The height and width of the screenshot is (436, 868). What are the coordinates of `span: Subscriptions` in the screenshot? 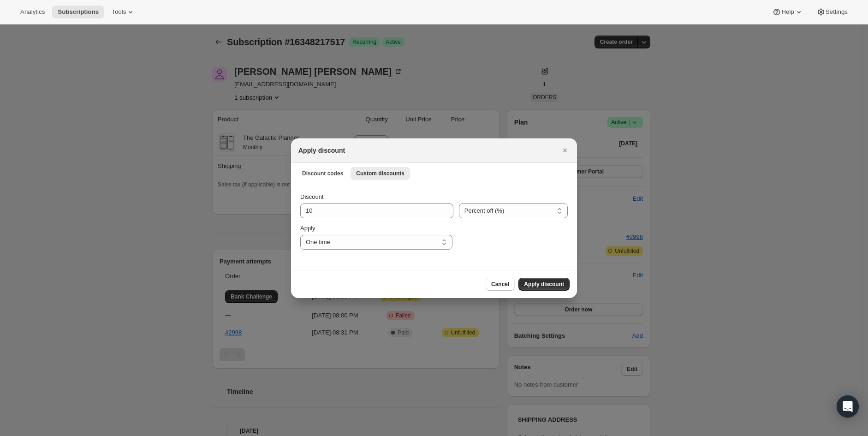 It's located at (78, 12).